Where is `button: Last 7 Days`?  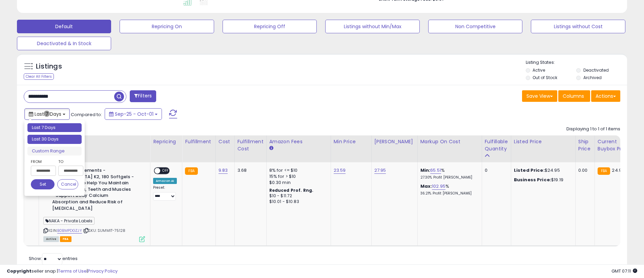 button: Last 7 Days is located at coordinates (47, 114).